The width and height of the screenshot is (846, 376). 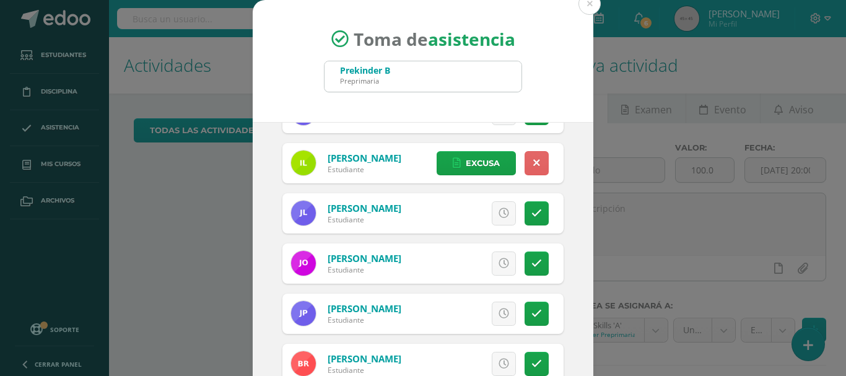 What do you see at coordinates (303, 313) in the screenshot?
I see `img: a0707231640c842323476d29ca4e11b8.png` at bounding box center [303, 313].